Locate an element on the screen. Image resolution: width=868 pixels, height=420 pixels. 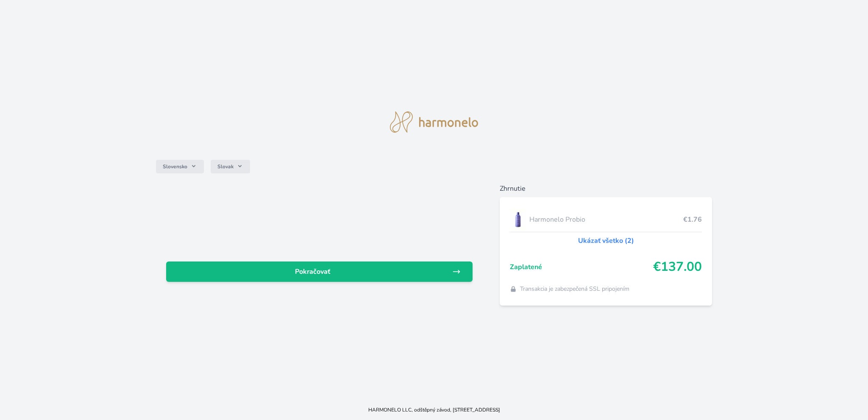
a: Ukázať všetko (2) is located at coordinates (606, 241).